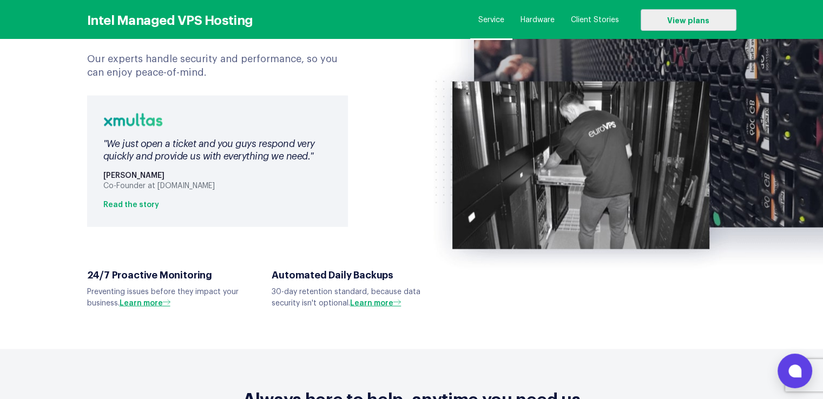  What do you see at coordinates (795, 371) in the screenshot?
I see `button: Open chat window` at bounding box center [795, 371].